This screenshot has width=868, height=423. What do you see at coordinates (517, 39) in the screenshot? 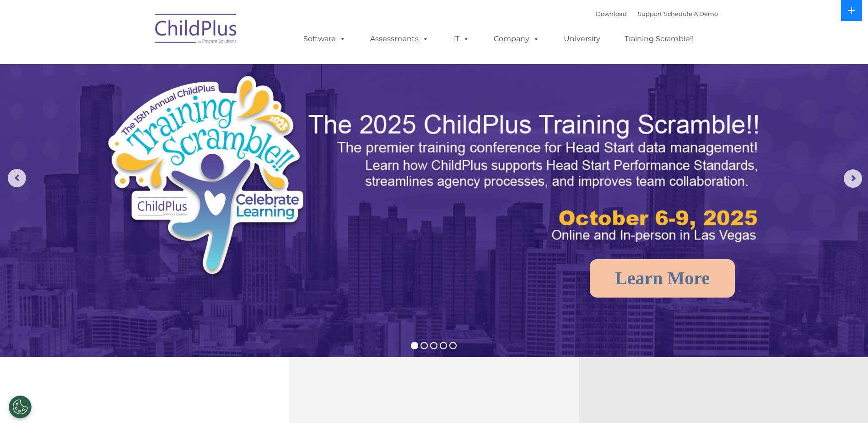
I see `a: Company` at bounding box center [517, 39].